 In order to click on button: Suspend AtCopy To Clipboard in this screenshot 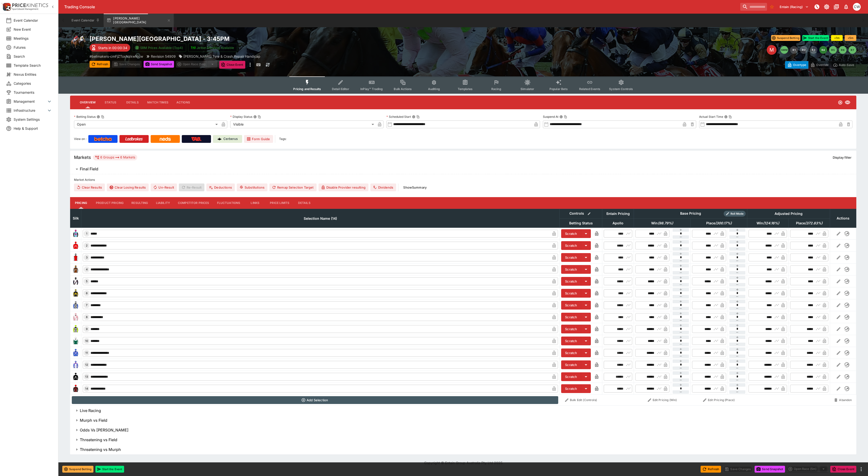, I will do `click(561, 117)`.